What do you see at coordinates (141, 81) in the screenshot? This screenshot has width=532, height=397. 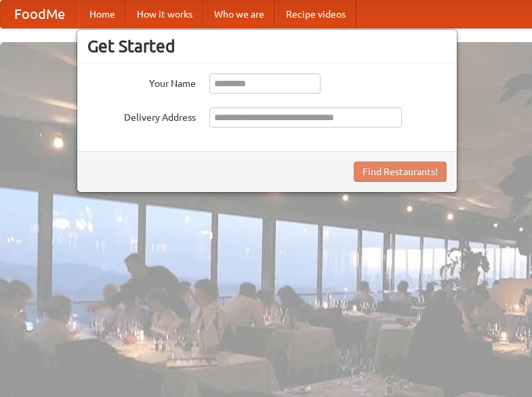 I see `label: Your Name` at bounding box center [141, 81].